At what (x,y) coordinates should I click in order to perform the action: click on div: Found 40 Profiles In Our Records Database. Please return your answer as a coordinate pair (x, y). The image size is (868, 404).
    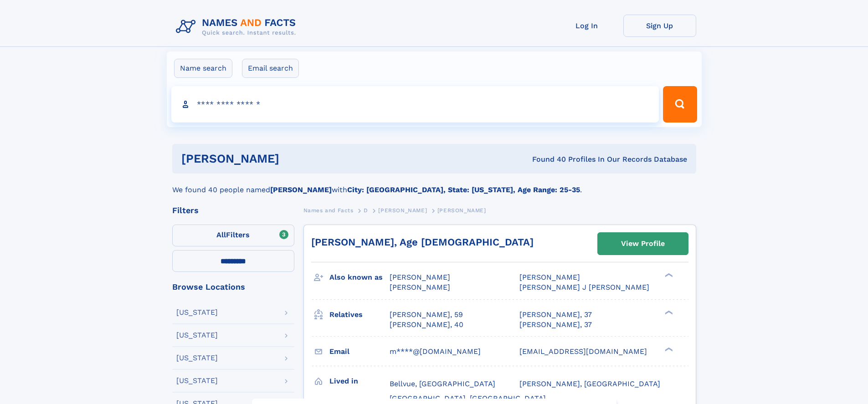
    Looking at the image, I should click on (547, 159).